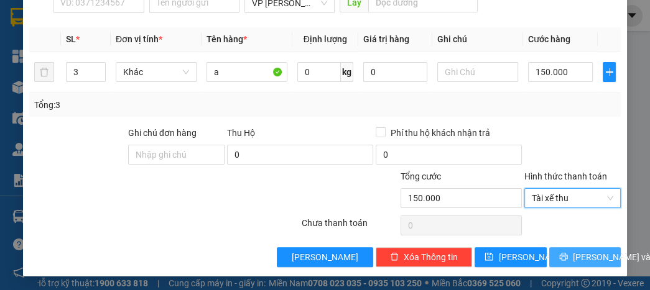  I want to click on span: Khác, so click(156, 72).